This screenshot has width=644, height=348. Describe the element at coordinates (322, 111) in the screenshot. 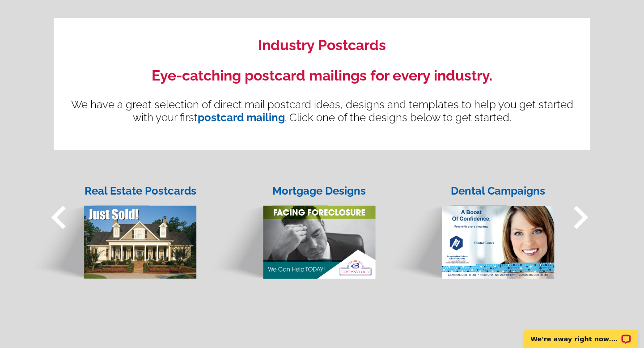

I see `p: We have a great selection of direct mail postcard ideas, designs and templates to help you get st...` at that location.